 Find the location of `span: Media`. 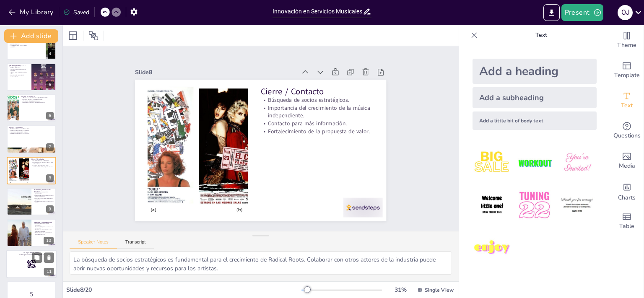

span: Media is located at coordinates (627, 166).